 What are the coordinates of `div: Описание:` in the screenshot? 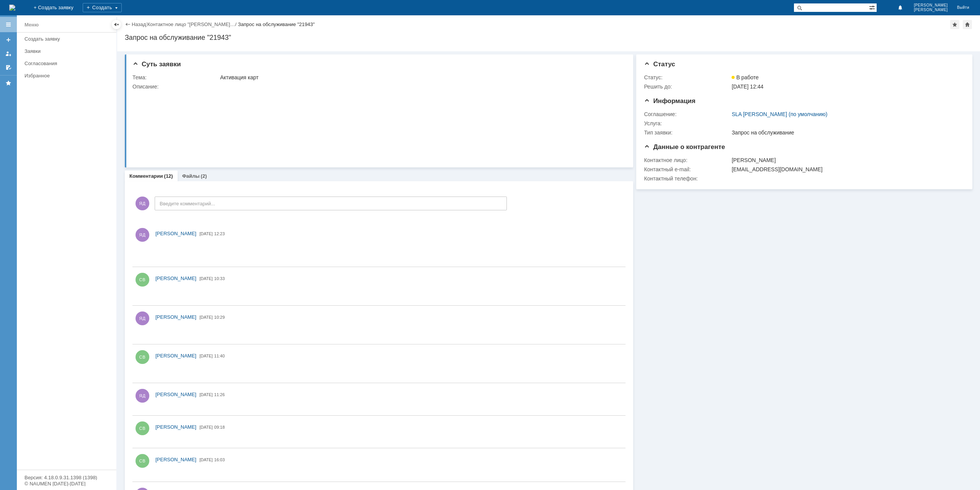 It's located at (377, 87).